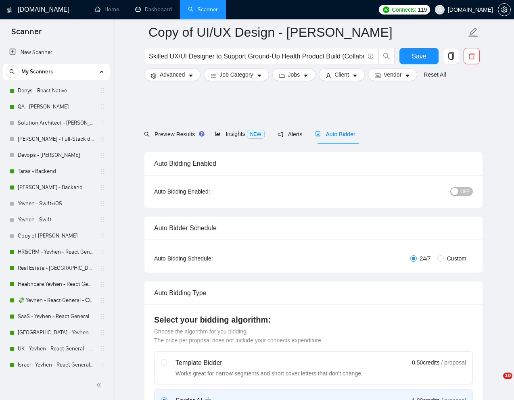  I want to click on span: robot, so click(318, 134).